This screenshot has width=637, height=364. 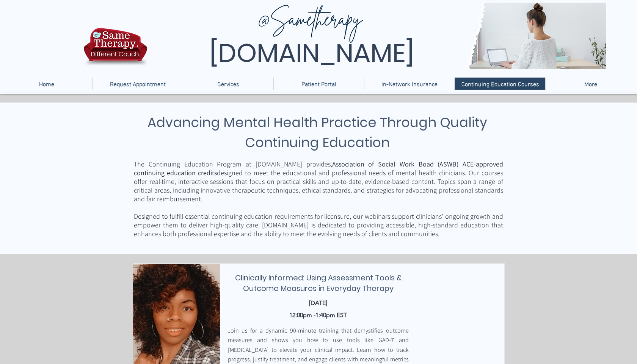 What do you see at coordinates (137, 84) in the screenshot?
I see `a: Request Appointment` at bounding box center [137, 84].